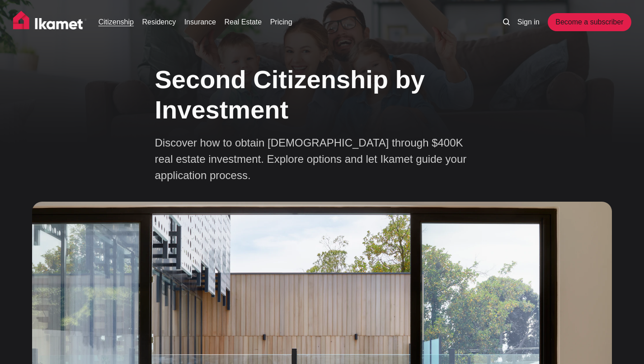  Describe the element at coordinates (589, 22) in the screenshot. I see `a: Become a subscriber` at that location.